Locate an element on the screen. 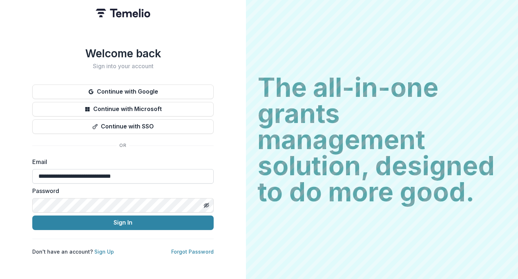 This screenshot has height=279, width=518. button: Sign In is located at coordinates (123, 223).